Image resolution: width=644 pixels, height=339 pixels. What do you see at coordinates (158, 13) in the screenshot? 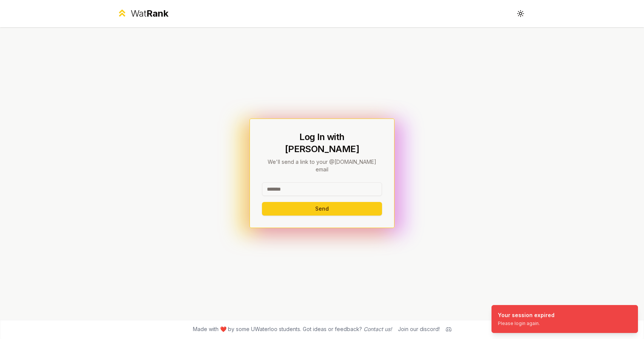
I see `span: Rank` at bounding box center [158, 13].